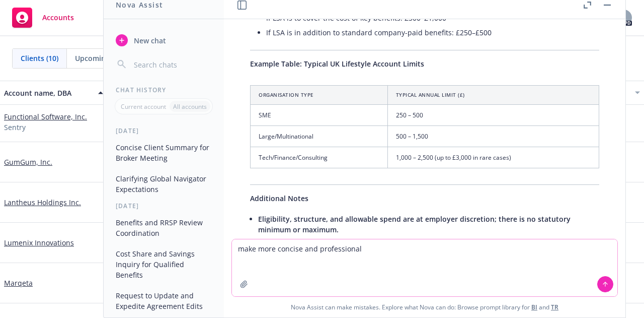 Image resolution: width=644 pixels, height=318 pixels. What do you see at coordinates (39, 58) in the screenshot?
I see `span: Clients (10)` at bounding box center [39, 58].